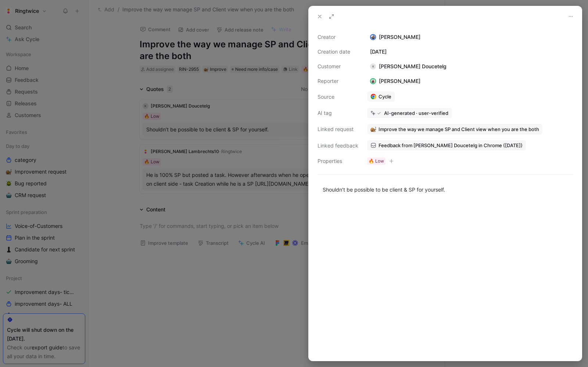 This screenshot has height=367, width=588. Describe the element at coordinates (338, 97) in the screenshot. I see `div: Source` at that location.